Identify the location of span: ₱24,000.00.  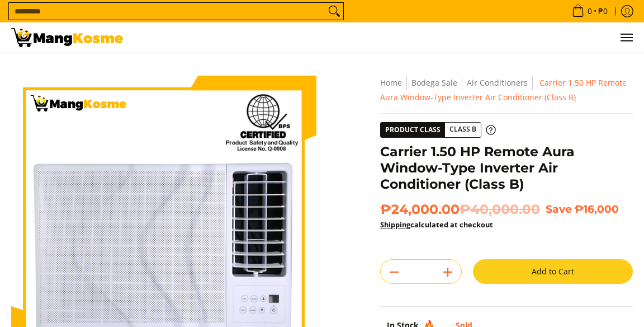
(460, 209).